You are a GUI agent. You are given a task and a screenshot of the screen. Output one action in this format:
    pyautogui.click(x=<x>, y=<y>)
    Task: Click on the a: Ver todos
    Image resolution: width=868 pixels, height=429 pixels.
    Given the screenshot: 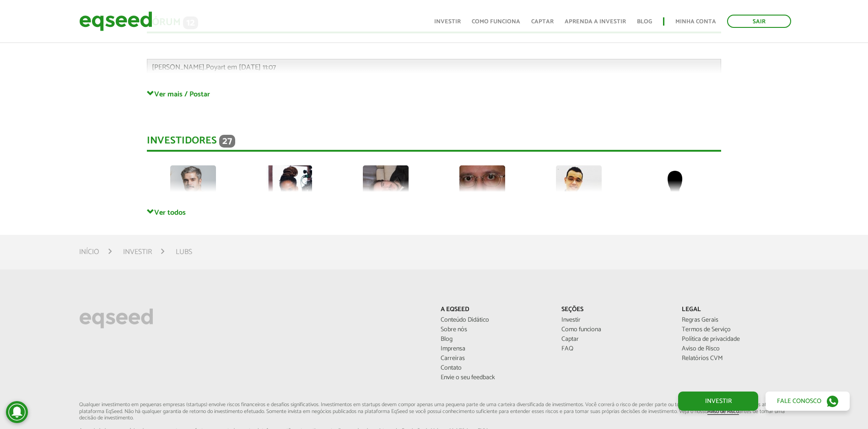 What is the action you would take?
    pyautogui.click(x=434, y=213)
    